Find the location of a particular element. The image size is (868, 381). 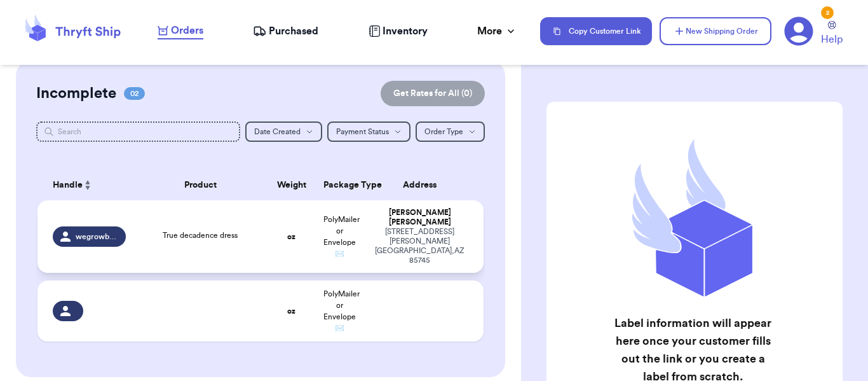

button: Order Type is located at coordinates (450, 132).